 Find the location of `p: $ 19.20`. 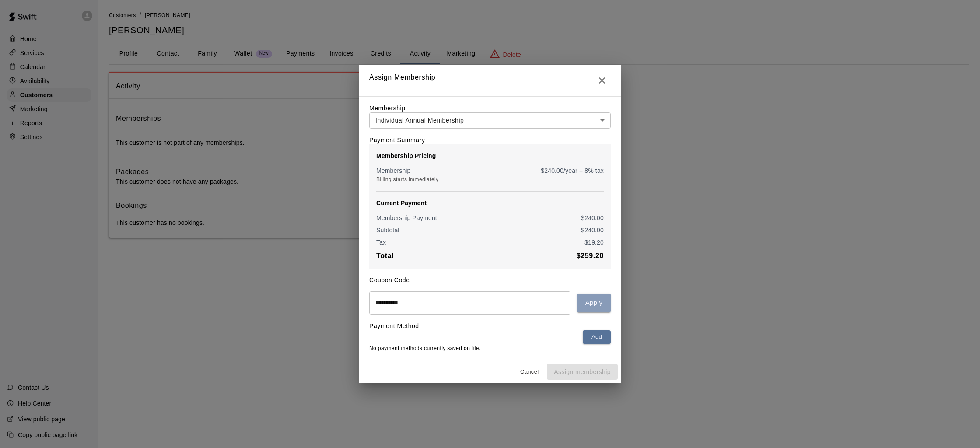

p: $ 19.20 is located at coordinates (594, 243).